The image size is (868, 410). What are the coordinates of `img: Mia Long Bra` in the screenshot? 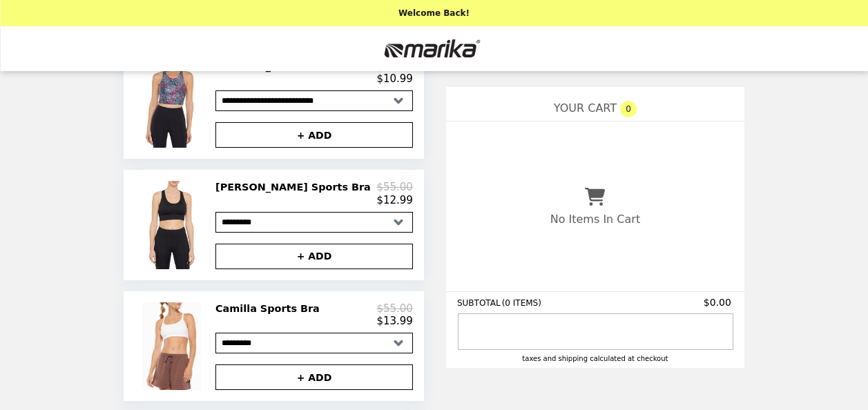 It's located at (173, 104).